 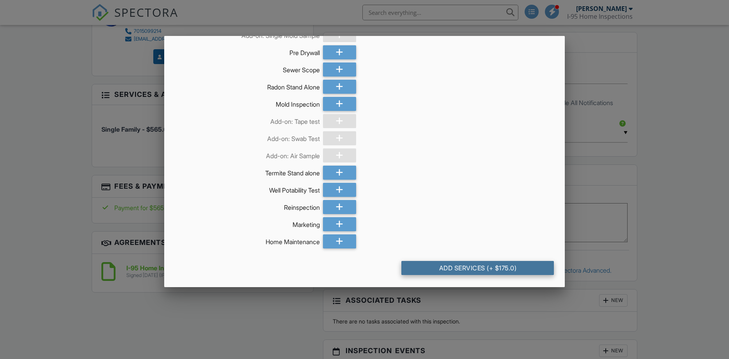 What do you see at coordinates (247, 51) in the screenshot?
I see `div: Pre Drywall` at bounding box center [247, 51].